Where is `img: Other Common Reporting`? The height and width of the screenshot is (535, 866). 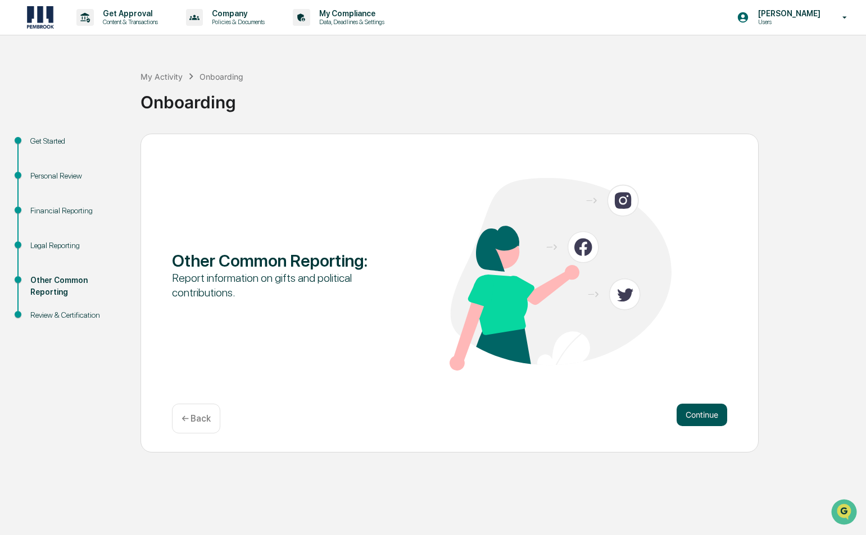 img: Other Common Reporting is located at coordinates (560, 274).